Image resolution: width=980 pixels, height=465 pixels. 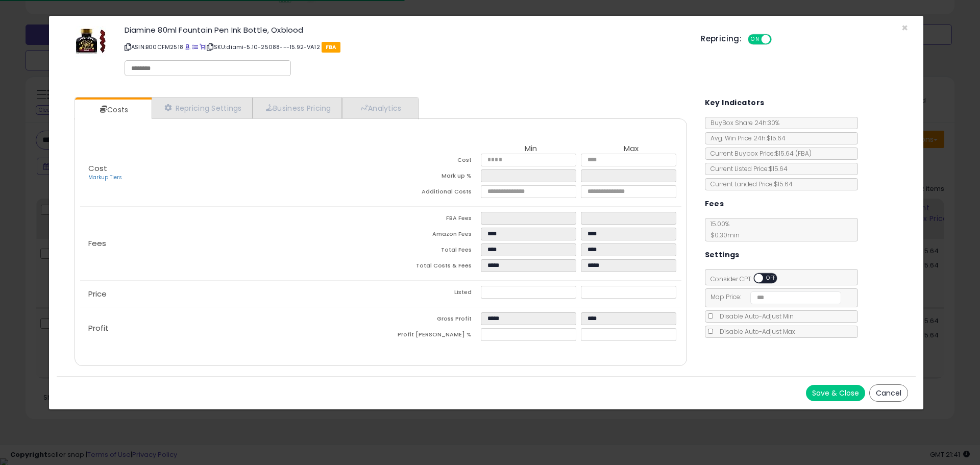 I want to click on span: BuyBox Share 24h: 30%, so click(x=743, y=123).